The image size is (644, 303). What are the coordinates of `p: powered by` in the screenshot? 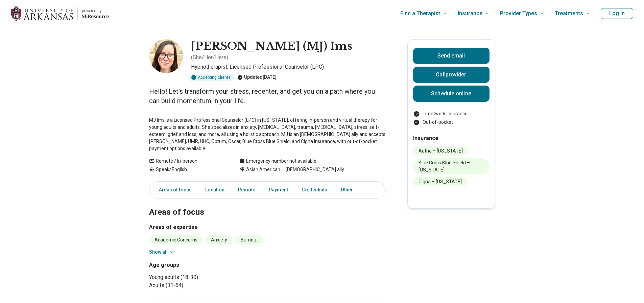 It's located at (96, 11).